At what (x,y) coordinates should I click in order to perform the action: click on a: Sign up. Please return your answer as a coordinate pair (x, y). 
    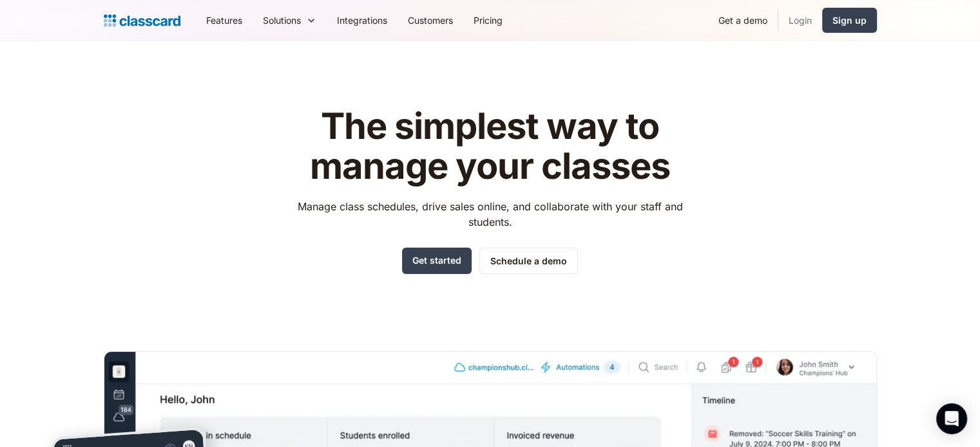
    Looking at the image, I should click on (849, 20).